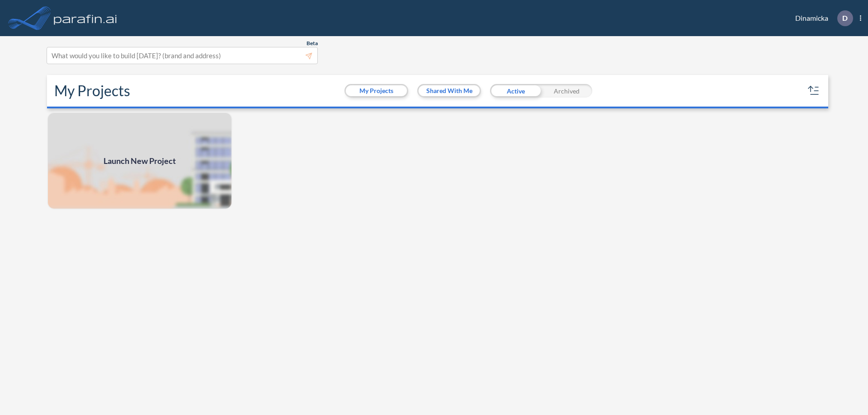 The image size is (868, 415). What do you see at coordinates (449, 91) in the screenshot?
I see `button: Shared With Me` at bounding box center [449, 91].